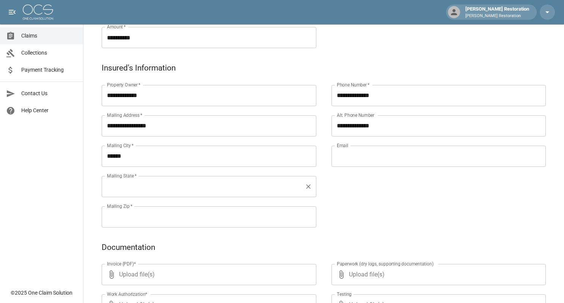  What do you see at coordinates (116, 27) in the screenshot?
I see `label: Amount` at bounding box center [116, 27].